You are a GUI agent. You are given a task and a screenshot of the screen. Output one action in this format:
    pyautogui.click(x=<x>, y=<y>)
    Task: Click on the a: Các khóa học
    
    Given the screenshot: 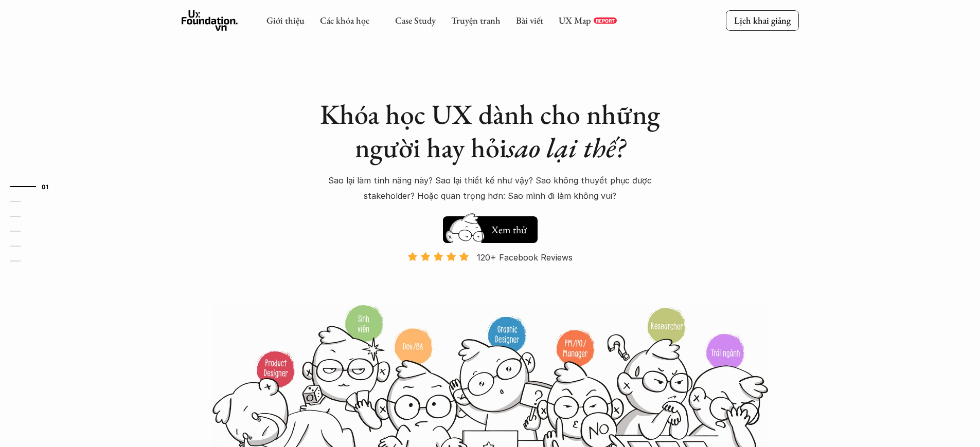 What is the action you would take?
    pyautogui.click(x=345, y=20)
    